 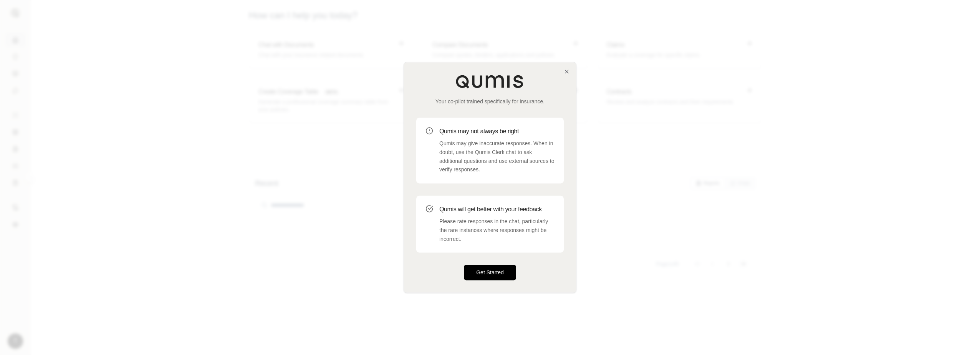 What do you see at coordinates (490, 273) in the screenshot?
I see `button: Get Started` at bounding box center [490, 273].